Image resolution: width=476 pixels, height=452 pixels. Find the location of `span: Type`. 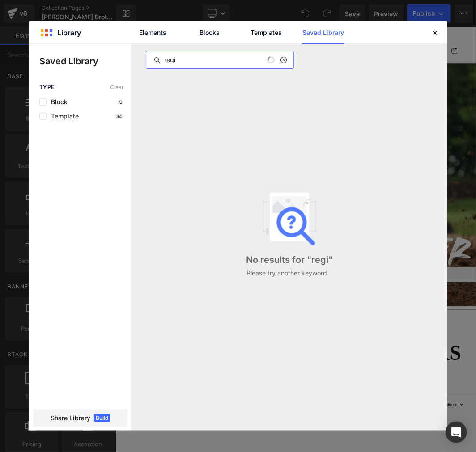

span: Type is located at coordinates (47, 87).